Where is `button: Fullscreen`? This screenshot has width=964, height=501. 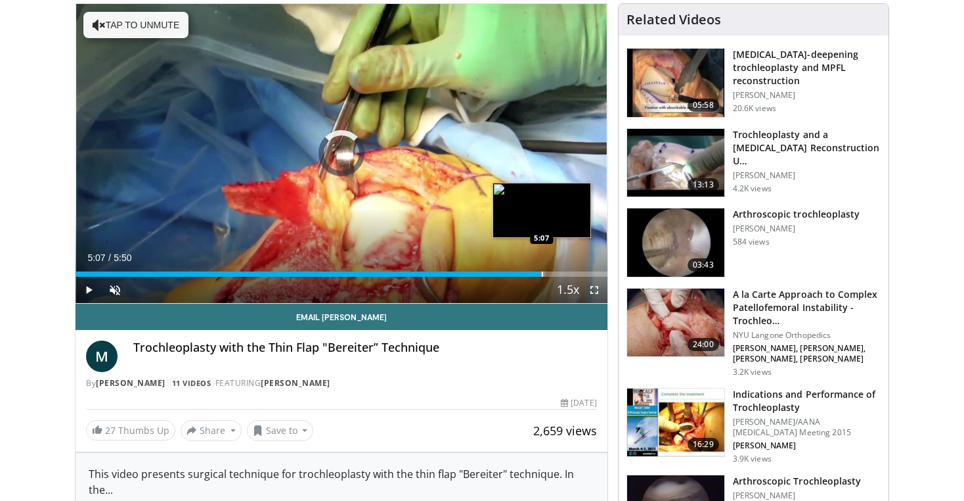 button: Fullscreen is located at coordinates (594, 290).